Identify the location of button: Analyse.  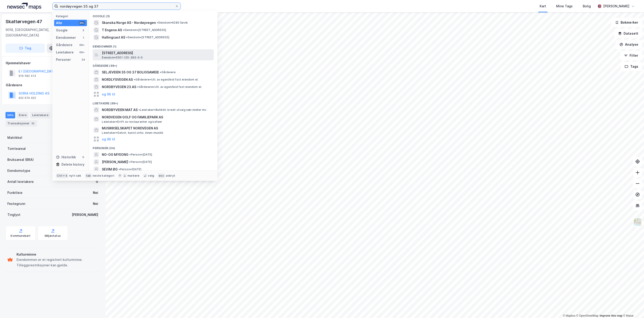
(629, 45).